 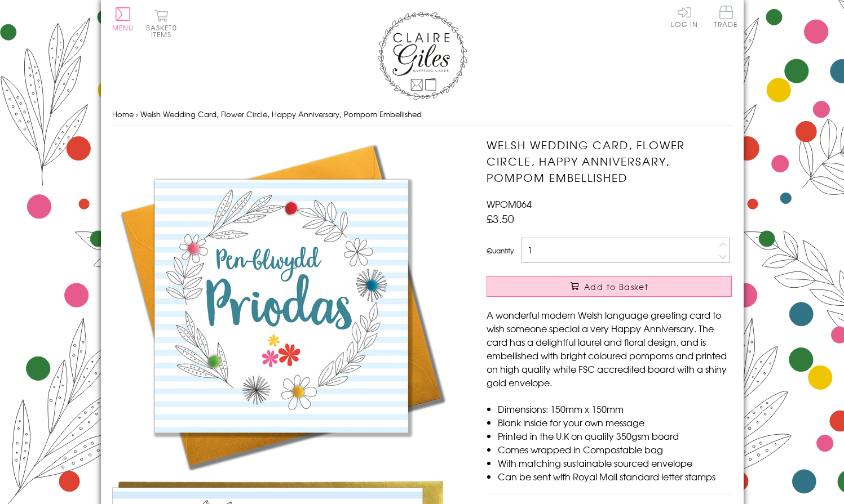 What do you see at coordinates (123, 19) in the screenshot?
I see `button: Menu` at bounding box center [123, 19].